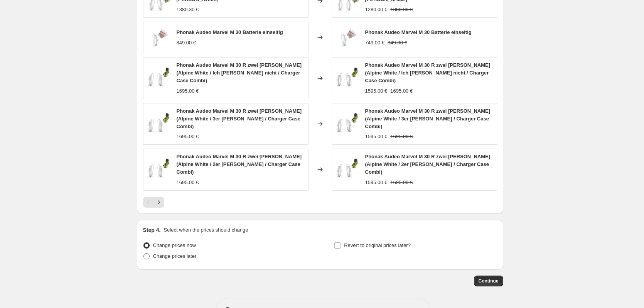  What do you see at coordinates (401, 10) in the screenshot?
I see `strike: 1380.30 €` at bounding box center [401, 10].